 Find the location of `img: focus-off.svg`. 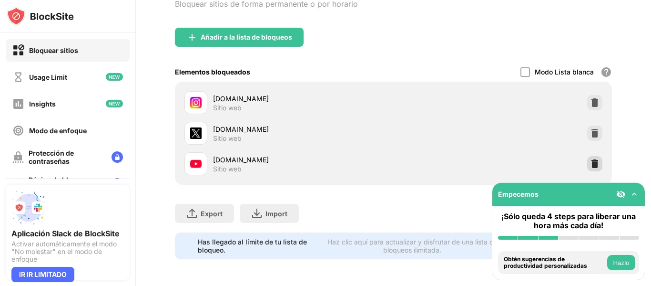

img: focus-off.svg is located at coordinates (18, 130).